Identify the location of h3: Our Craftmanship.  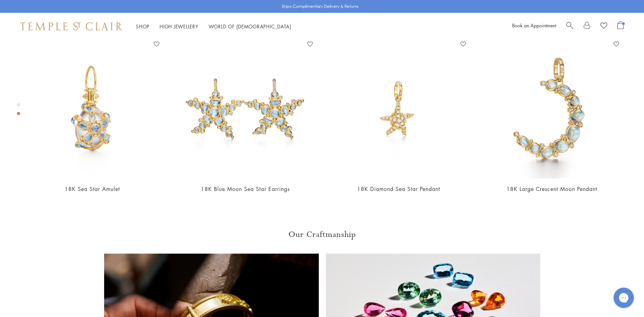
(322, 235).